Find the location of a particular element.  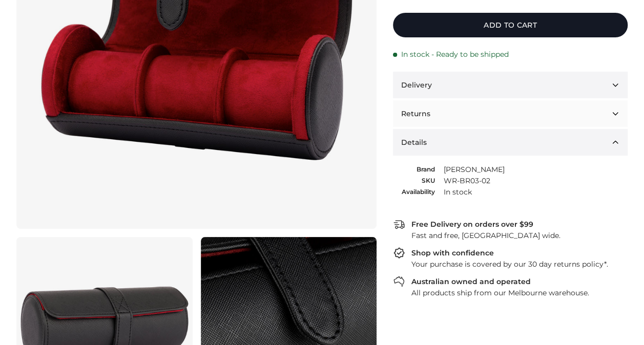

button: Add to cart is located at coordinates (510, 25).